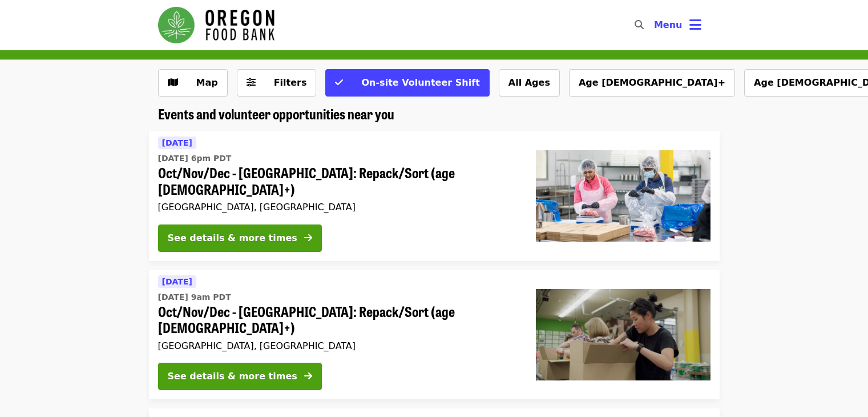 This screenshot has width=868, height=417. Describe the element at coordinates (695, 25) in the screenshot. I see `i: bars icon` at that location.